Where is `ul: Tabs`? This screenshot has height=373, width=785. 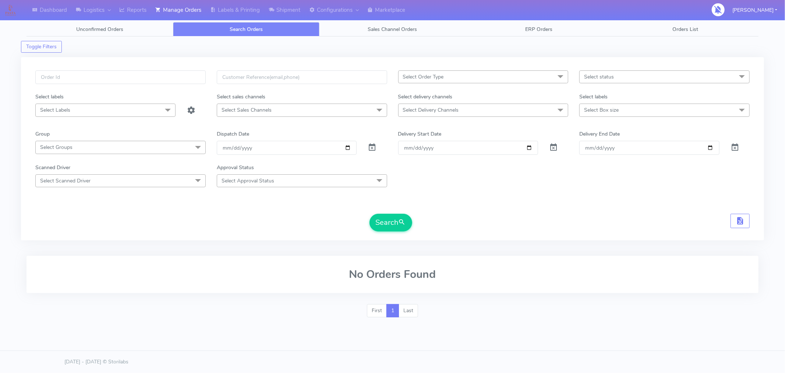
ul: Tabs is located at coordinates (392, 29).